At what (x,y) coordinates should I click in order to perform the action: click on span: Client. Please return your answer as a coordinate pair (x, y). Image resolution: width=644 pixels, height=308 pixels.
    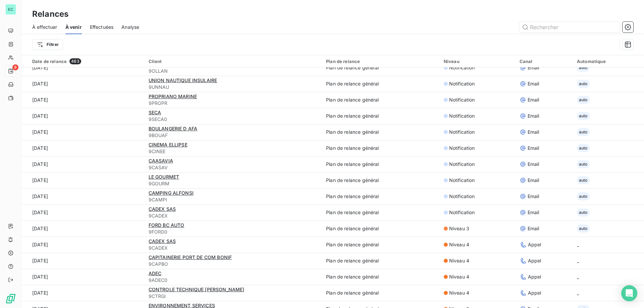
    Looking at the image, I should click on (156, 61).